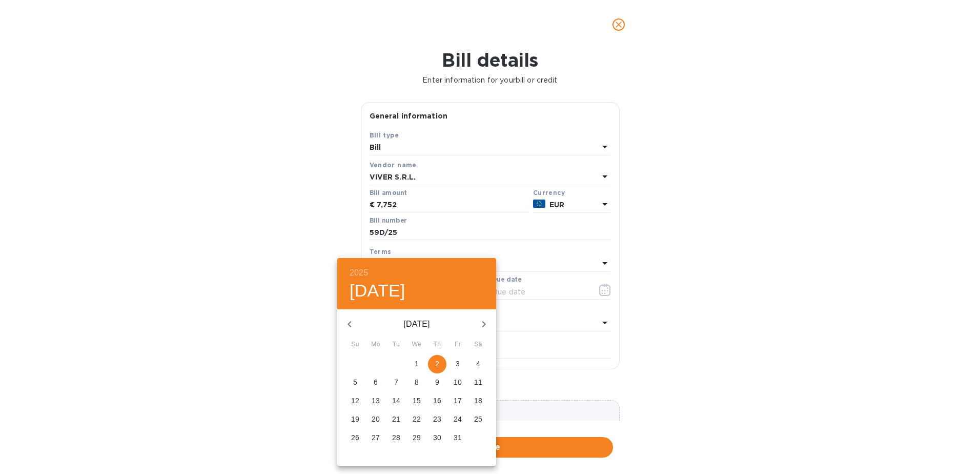 This screenshot has width=980, height=474. I want to click on p: 16, so click(437, 400).